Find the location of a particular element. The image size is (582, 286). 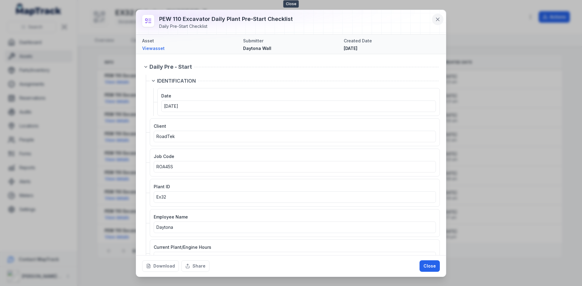

span: ROA45S is located at coordinates (164, 167).